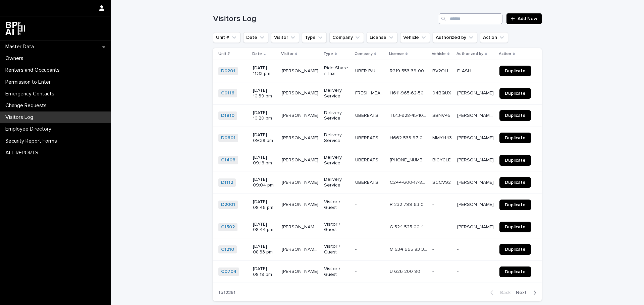 The height and width of the screenshot is (305, 644). Describe the element at coordinates (228, 205) in the screenshot. I see `a: D2001` at that location.